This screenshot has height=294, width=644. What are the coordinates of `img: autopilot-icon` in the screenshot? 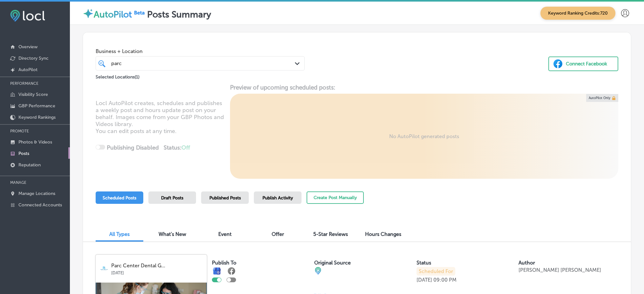 It's located at (88, 13).